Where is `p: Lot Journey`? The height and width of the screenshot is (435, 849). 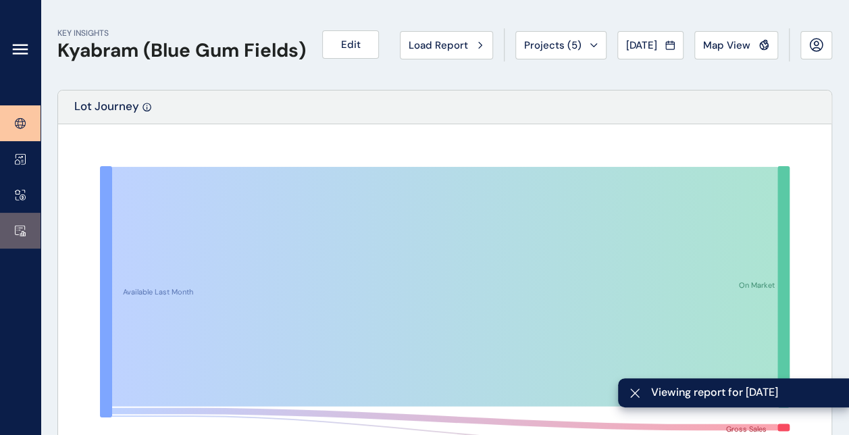 p: Lot Journey is located at coordinates (107, 111).